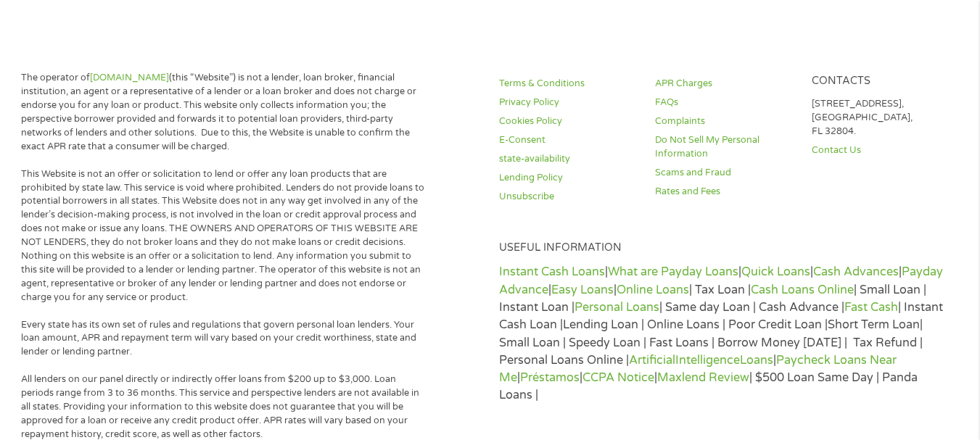 The width and height of the screenshot is (980, 440). I want to click on a: Personal Loans, so click(616, 308).